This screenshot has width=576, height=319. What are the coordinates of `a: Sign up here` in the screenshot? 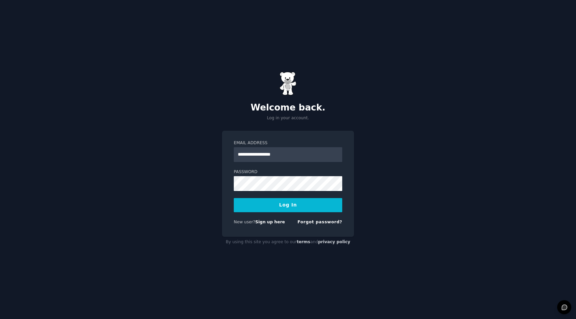 It's located at (270, 222).